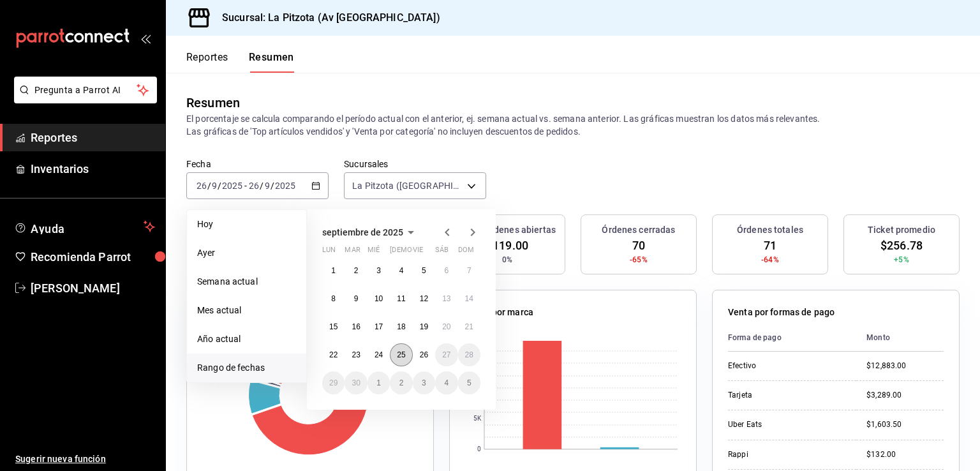 Image resolution: width=980 pixels, height=471 pixels. What do you see at coordinates (378, 270) in the screenshot?
I see `button: 3 de septiembre de 2025` at bounding box center [378, 270].